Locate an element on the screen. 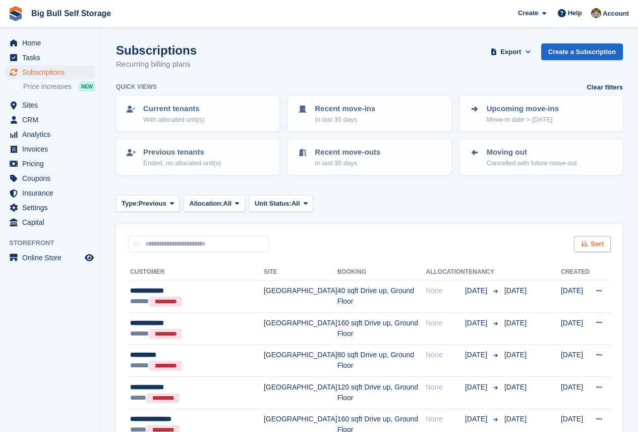 Image resolution: width=638 pixels, height=432 pixels. span: Allocation: is located at coordinates (206, 203).